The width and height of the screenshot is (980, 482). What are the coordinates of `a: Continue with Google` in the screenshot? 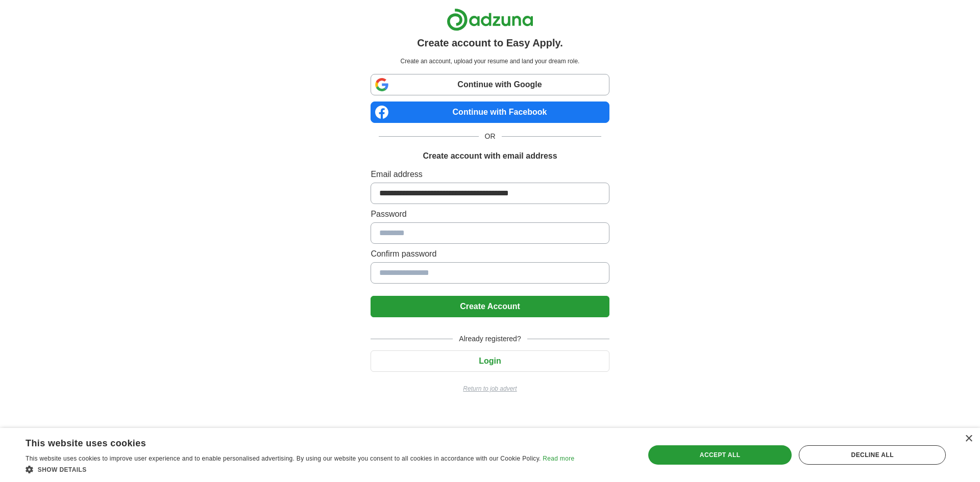 It's located at (490, 85).